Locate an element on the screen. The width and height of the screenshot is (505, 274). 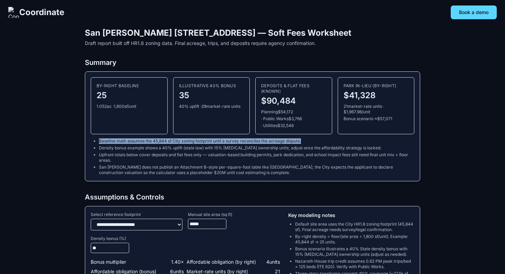
span: 1.40 × is located at coordinates (177, 262).